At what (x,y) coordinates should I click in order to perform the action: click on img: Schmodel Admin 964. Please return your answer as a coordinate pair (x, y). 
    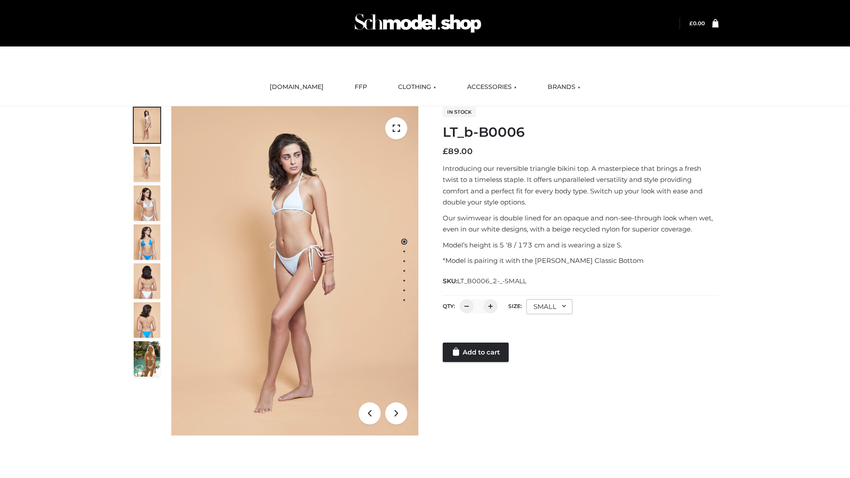
    Looking at the image, I should click on (418, 23).